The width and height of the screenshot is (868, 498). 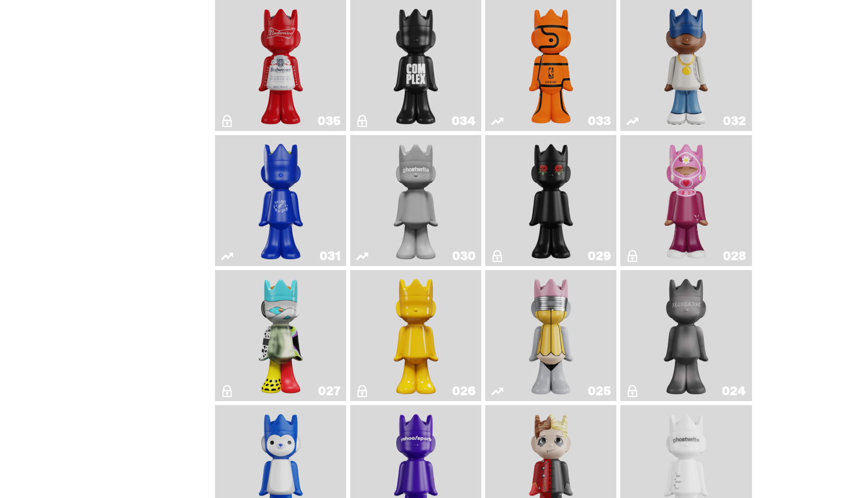 I want to click on a: Grand Prix, so click(x=686, y=201).